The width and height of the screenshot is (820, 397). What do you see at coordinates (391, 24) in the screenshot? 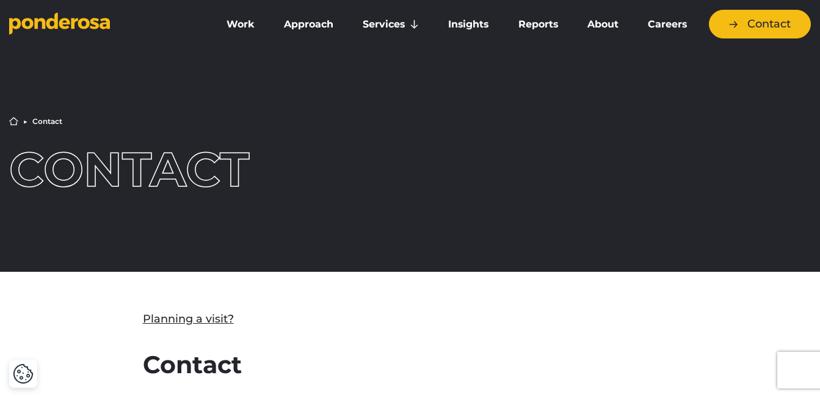
I see `a: Services` at bounding box center [391, 24].